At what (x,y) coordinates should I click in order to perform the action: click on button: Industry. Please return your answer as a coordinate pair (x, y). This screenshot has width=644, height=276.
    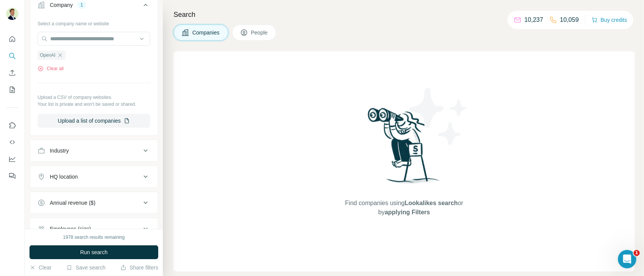
    Looking at the image, I should click on (94, 150).